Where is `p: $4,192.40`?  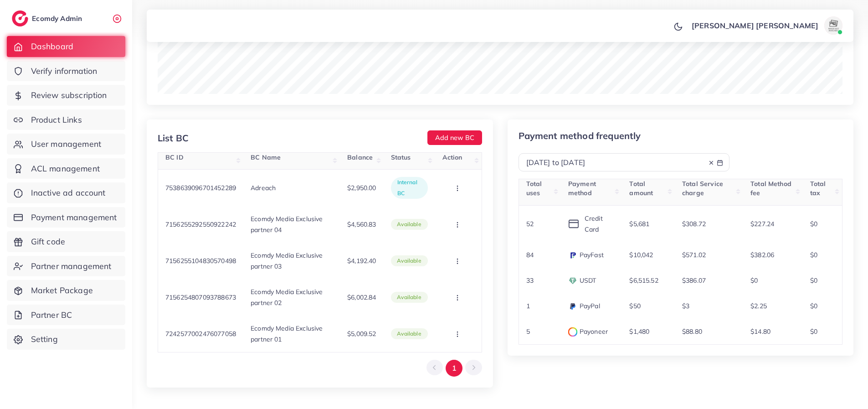
p: $4,192.40 is located at coordinates (362, 260).